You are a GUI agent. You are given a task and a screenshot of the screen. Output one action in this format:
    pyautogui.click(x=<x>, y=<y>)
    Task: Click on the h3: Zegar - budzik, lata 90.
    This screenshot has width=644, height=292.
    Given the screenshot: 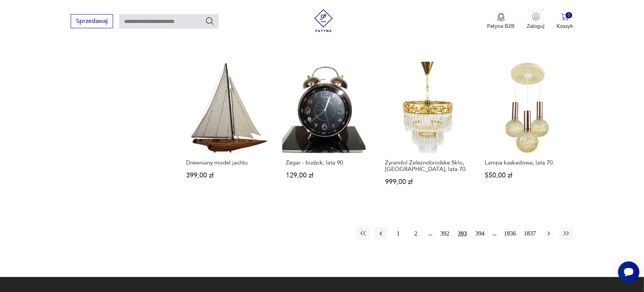 What is the action you would take?
    pyautogui.click(x=328, y=162)
    